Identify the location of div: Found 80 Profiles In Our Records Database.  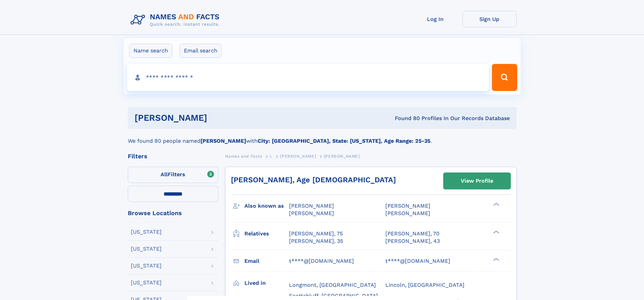
(405, 118).